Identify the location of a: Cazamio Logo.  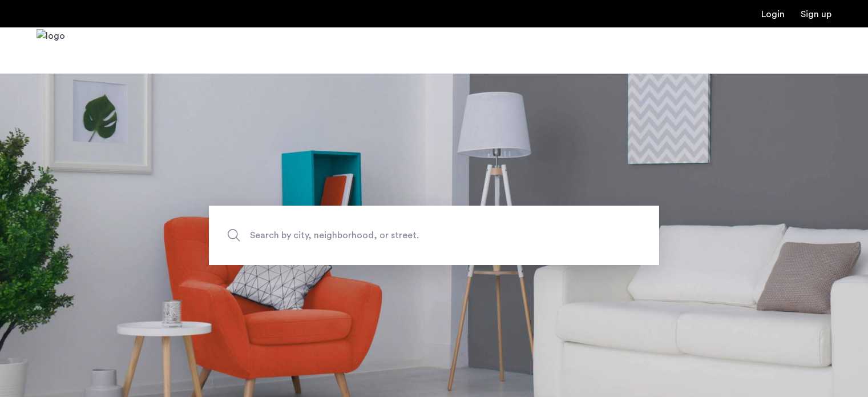
(51, 50).